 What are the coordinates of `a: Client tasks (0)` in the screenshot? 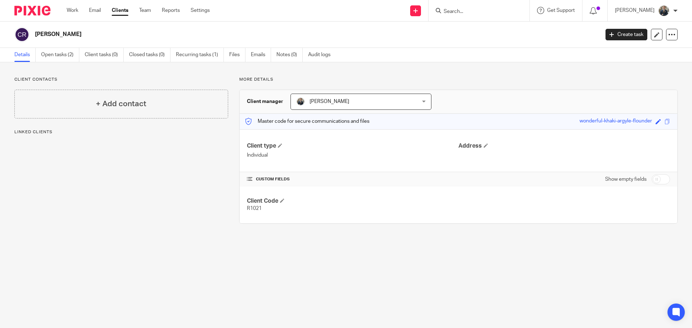 It's located at (104, 55).